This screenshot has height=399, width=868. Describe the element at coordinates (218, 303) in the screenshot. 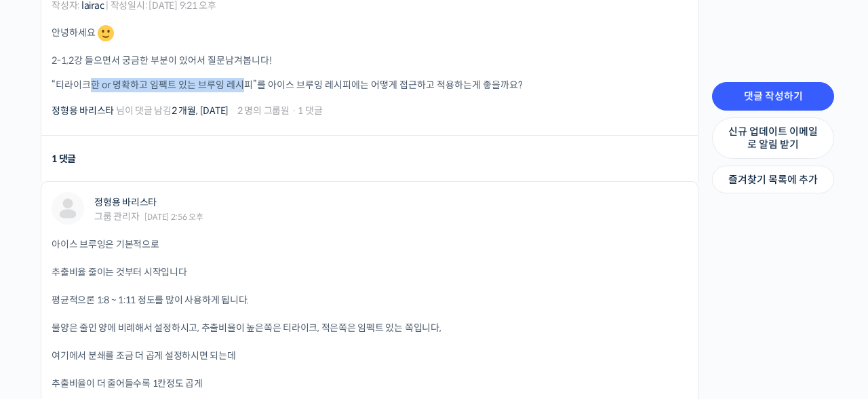

I see `a: 설정` at that location.